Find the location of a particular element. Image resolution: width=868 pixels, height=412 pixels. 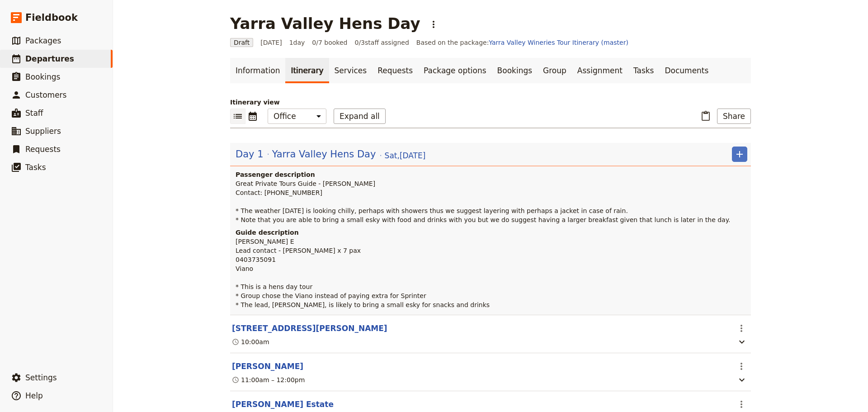

span: Based on the package: is located at coordinates (522, 43).